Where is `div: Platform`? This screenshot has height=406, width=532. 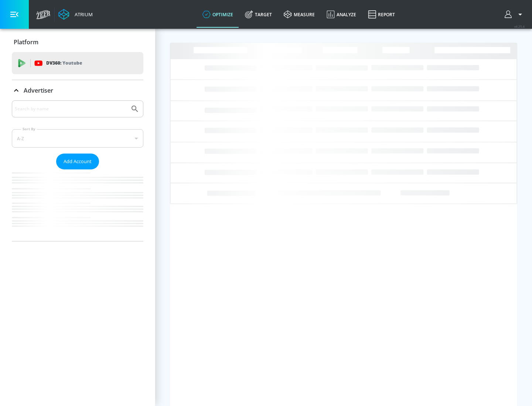
div: Platform is located at coordinates (77, 42).